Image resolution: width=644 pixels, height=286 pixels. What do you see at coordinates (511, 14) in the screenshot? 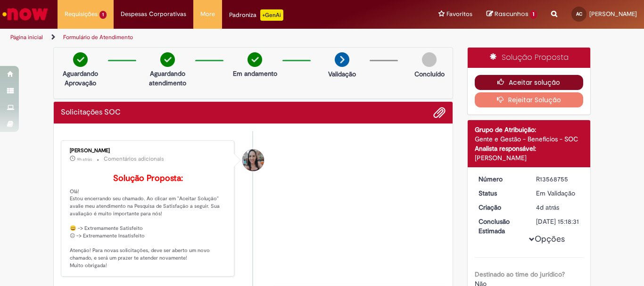
I see `span: Rascunhos` at bounding box center [511, 14].